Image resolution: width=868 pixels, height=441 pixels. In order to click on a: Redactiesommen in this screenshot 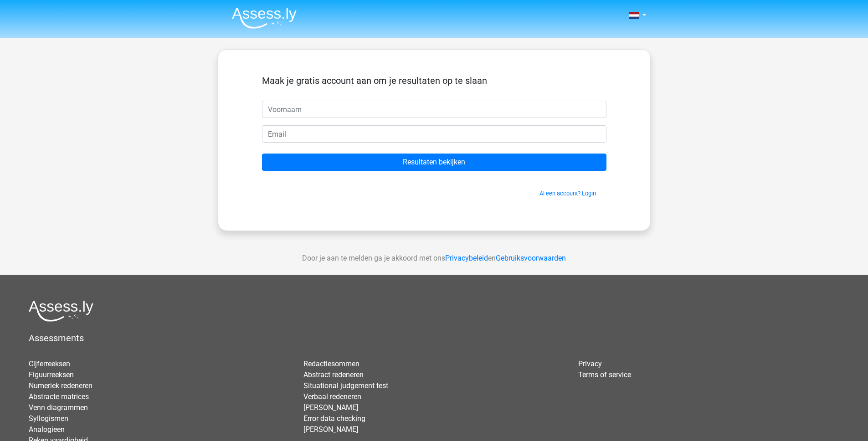, I will do `click(331, 363)`.